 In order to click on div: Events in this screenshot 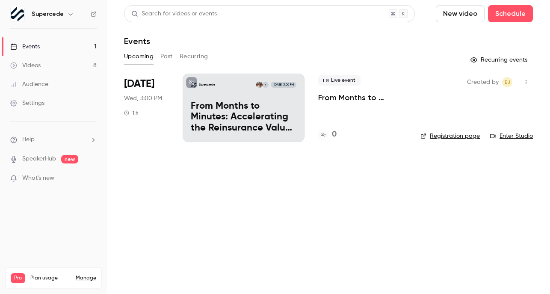, I will do `click(25, 47)`.